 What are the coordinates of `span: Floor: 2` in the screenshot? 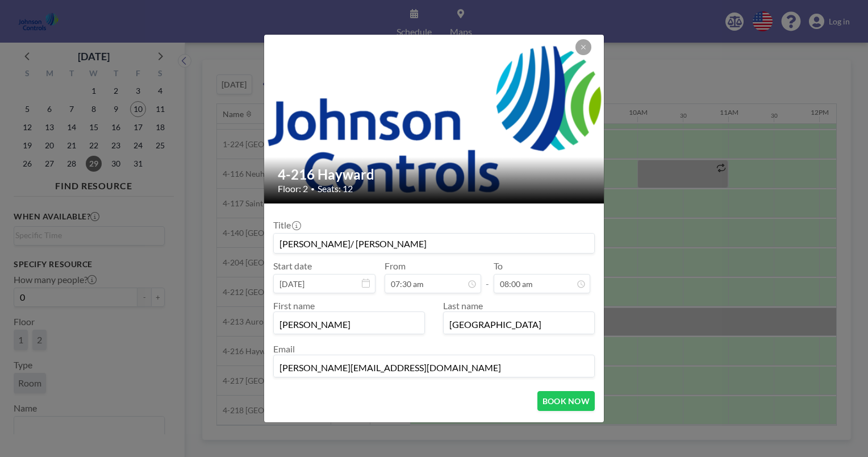 It's located at (293, 188).